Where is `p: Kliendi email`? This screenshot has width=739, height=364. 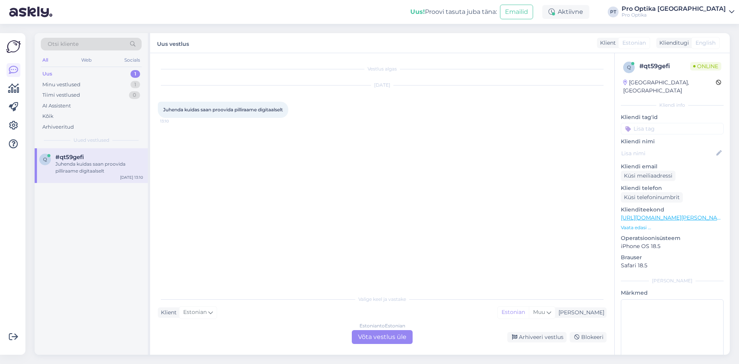
p: Kliendi email is located at coordinates (672, 166).